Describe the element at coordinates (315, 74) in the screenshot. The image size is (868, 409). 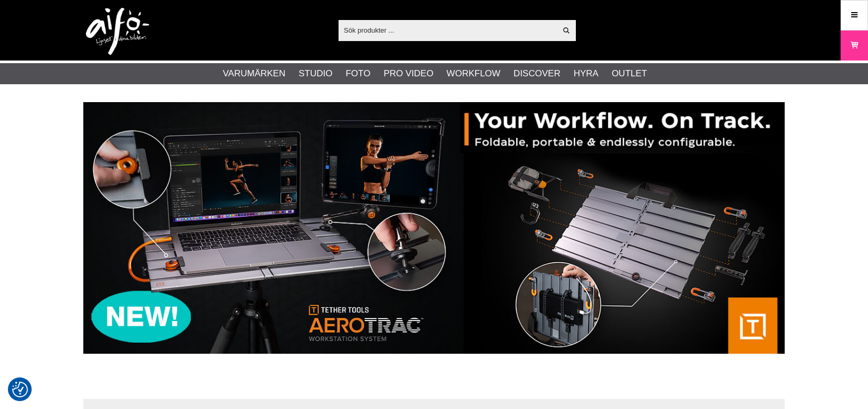
I see `a: Studio` at that location.